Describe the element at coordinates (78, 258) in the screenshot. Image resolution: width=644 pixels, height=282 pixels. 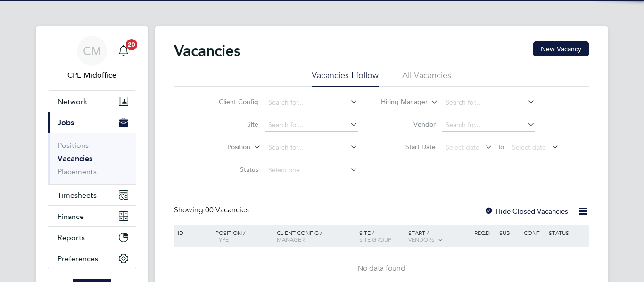
I see `span: Preferences` at that location.